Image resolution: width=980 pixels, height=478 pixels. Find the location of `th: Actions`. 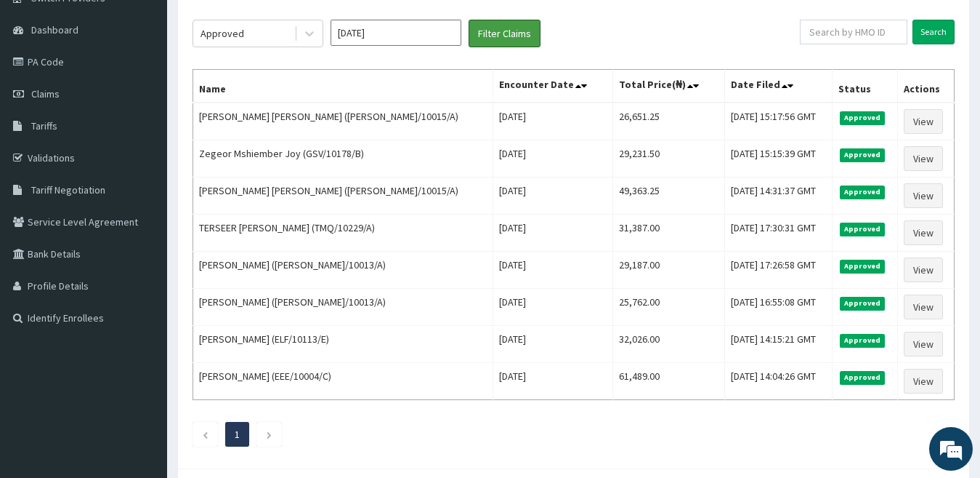

th: Actions is located at coordinates (926, 87).